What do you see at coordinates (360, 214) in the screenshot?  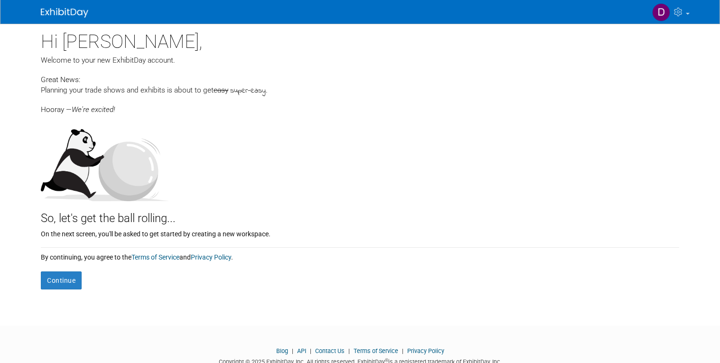 I see `div: So, let's get the ball rolling...` at bounding box center [360, 214].